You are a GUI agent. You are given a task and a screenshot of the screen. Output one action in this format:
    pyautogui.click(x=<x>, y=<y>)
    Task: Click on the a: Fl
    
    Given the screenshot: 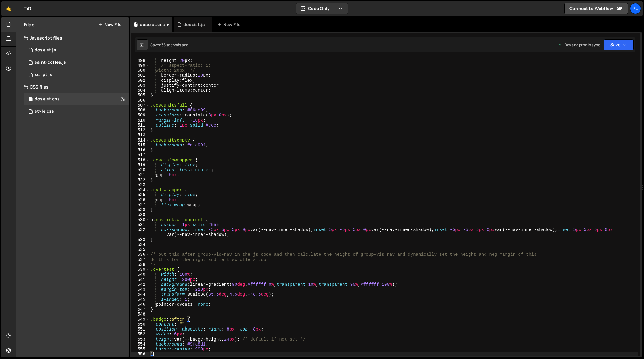 What is the action you would take?
    pyautogui.click(x=635, y=9)
    